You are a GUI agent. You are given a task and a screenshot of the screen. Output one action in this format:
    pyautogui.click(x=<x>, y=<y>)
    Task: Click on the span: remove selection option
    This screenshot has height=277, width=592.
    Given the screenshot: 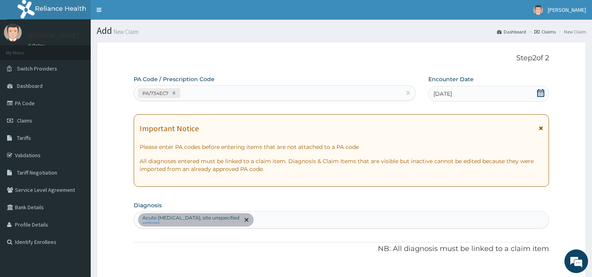 What is the action you would take?
    pyautogui.click(x=247, y=220)
    